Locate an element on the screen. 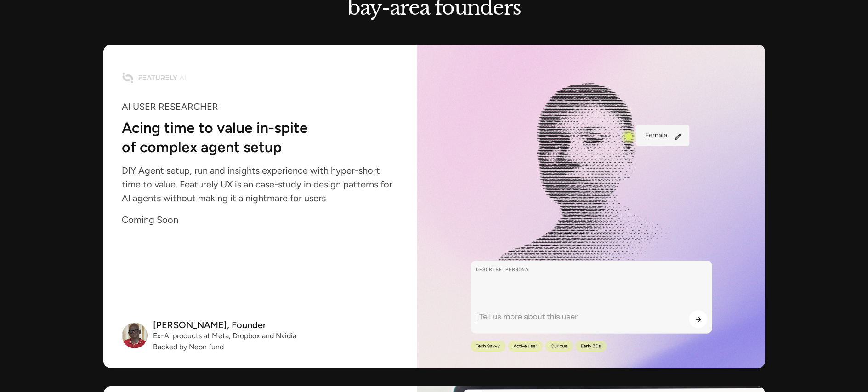 This screenshot has height=392, width=868. p: Coming Soon is located at coordinates (260, 219).